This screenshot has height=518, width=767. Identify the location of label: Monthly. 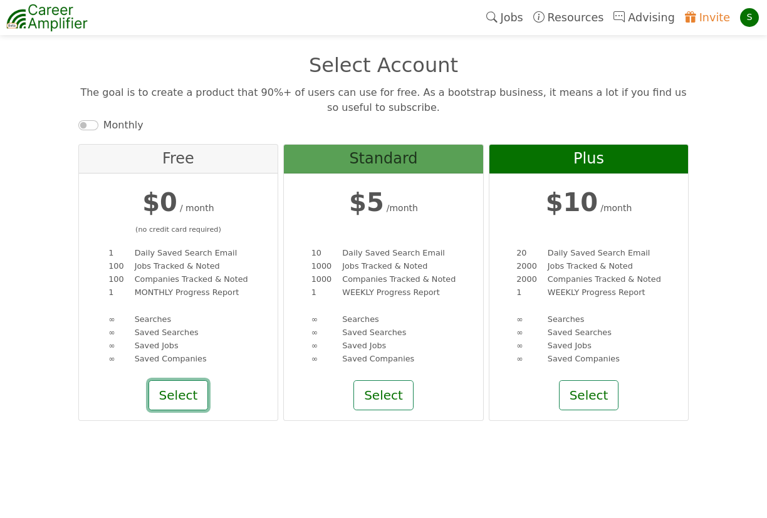
(124, 125).